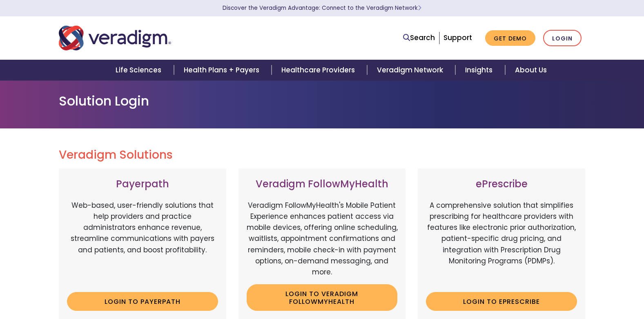 The height and width of the screenshot is (319, 644). I want to click on a: Login, so click(562, 38).